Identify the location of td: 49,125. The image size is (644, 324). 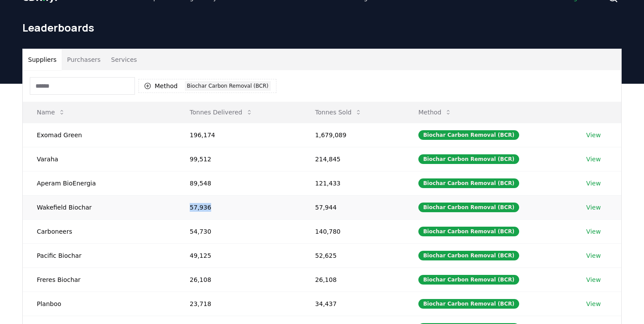
(238, 255).